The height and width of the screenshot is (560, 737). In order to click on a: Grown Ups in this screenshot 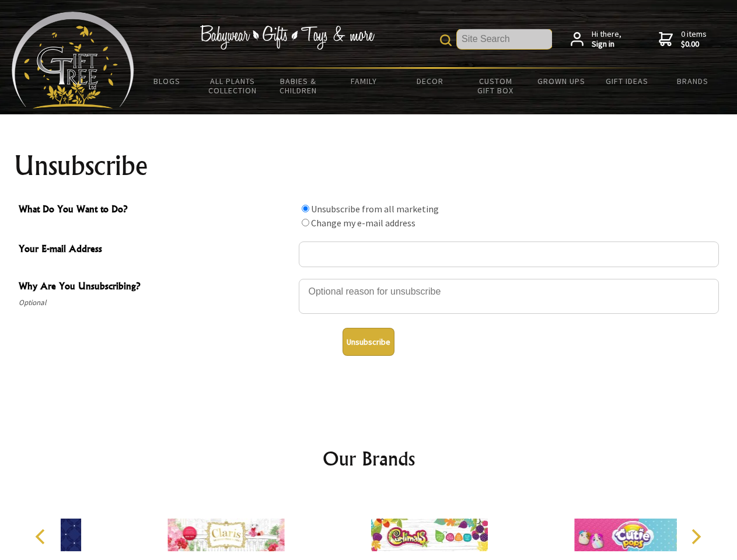, I will do `click(561, 81)`.